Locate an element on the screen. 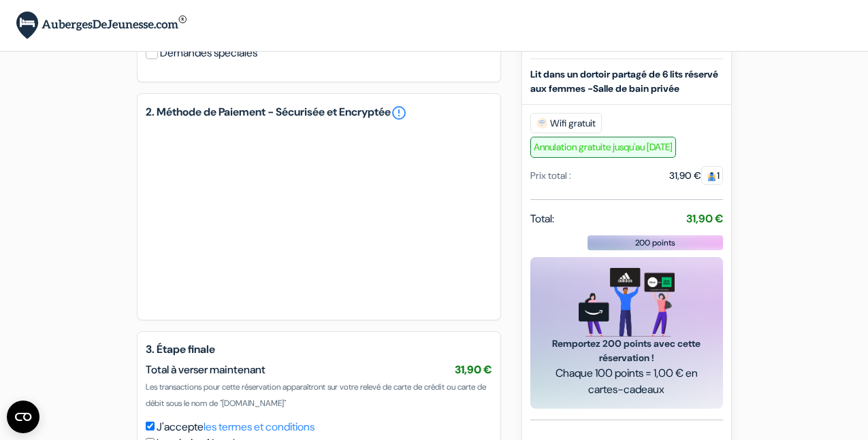 The image size is (868, 440). img: AubergesDeJeunesse.com is located at coordinates (102, 26).